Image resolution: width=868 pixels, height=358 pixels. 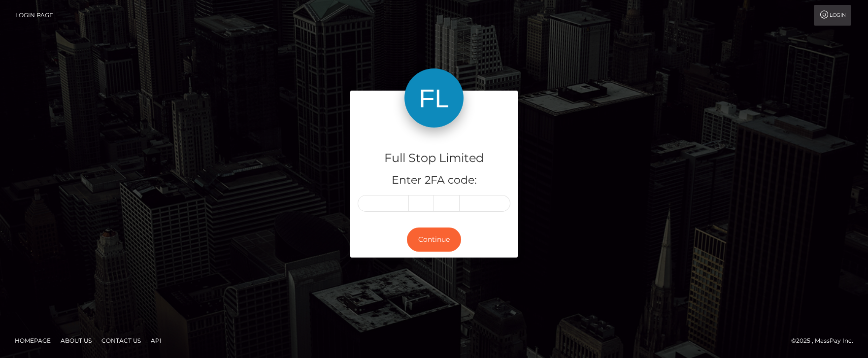 I want to click on a: Contact Us, so click(x=121, y=340).